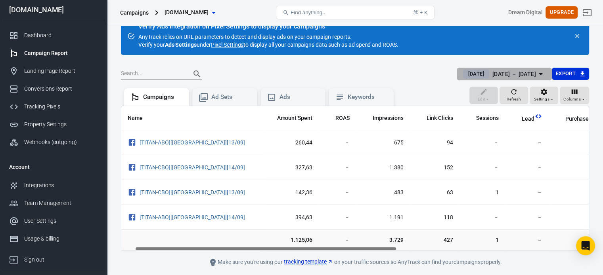 The image size is (603, 275). Describe the element at coordinates (268, 27) in the screenshot. I see `div: Verify Ads Integration on Pixel Settings to display your campaigns` at that location.